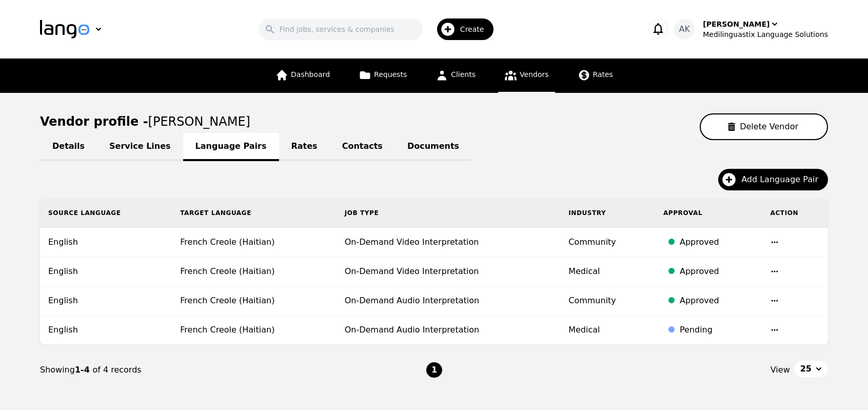 Image resolution: width=868 pixels, height=410 pixels. Describe the element at coordinates (766, 35) in the screenshot. I see `div: Medilinguastix Language Solutions` at that location.